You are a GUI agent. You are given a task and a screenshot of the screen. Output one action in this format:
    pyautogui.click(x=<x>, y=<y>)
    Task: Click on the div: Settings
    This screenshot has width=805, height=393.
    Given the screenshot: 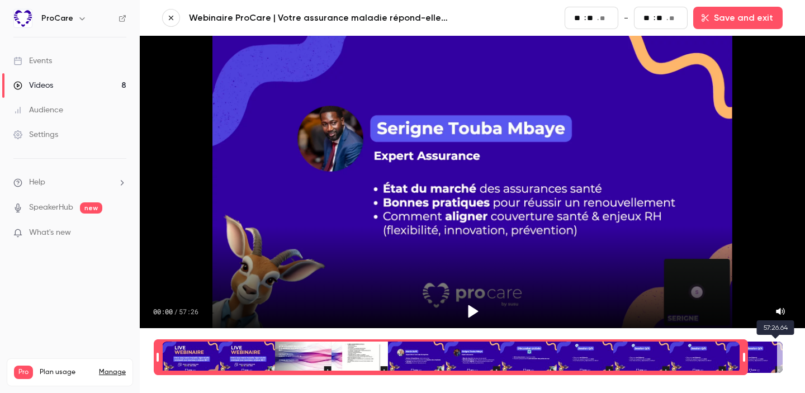 What is the action you would take?
    pyautogui.click(x=36, y=135)
    